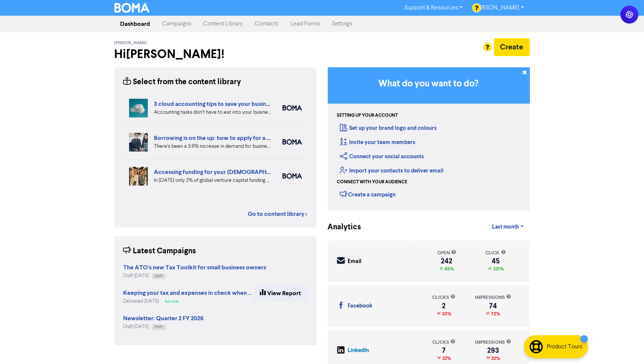 This screenshot has height=364, width=644. Describe the element at coordinates (495, 253) in the screenshot. I see `div: click` at that location.